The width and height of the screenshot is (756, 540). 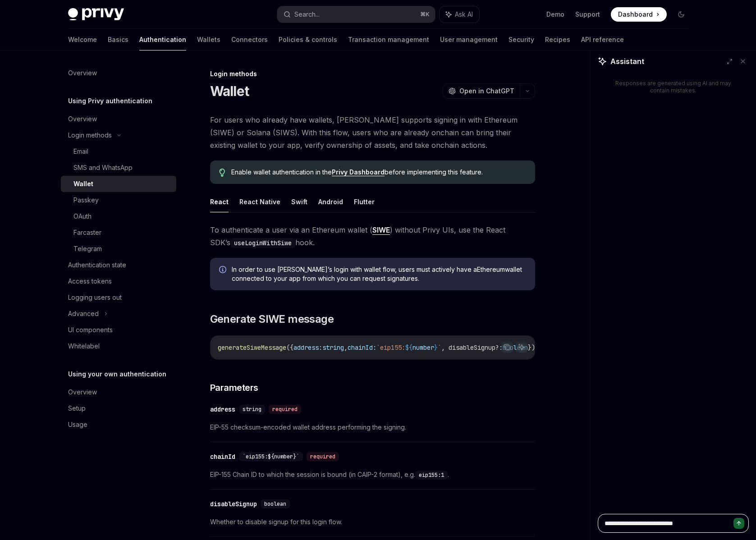 I want to click on a: Email, so click(x=119, y=151).